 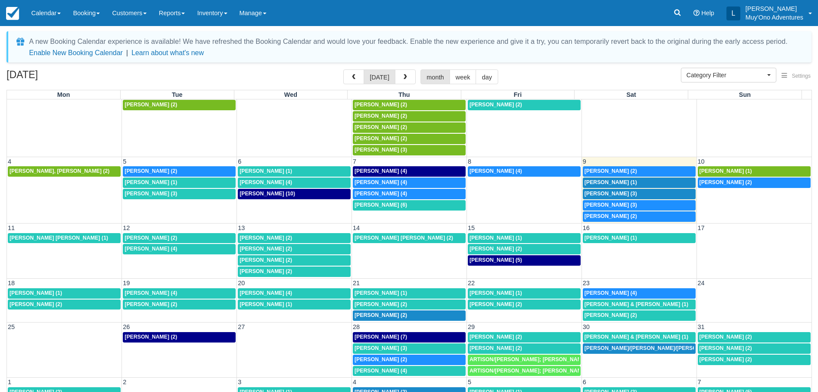 I want to click on button: week, so click(x=463, y=77).